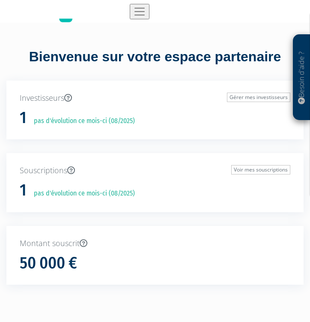 This screenshot has width=310, height=322. What do you see at coordinates (140, 12) in the screenshot?
I see `img: burger.svg` at bounding box center [140, 12].